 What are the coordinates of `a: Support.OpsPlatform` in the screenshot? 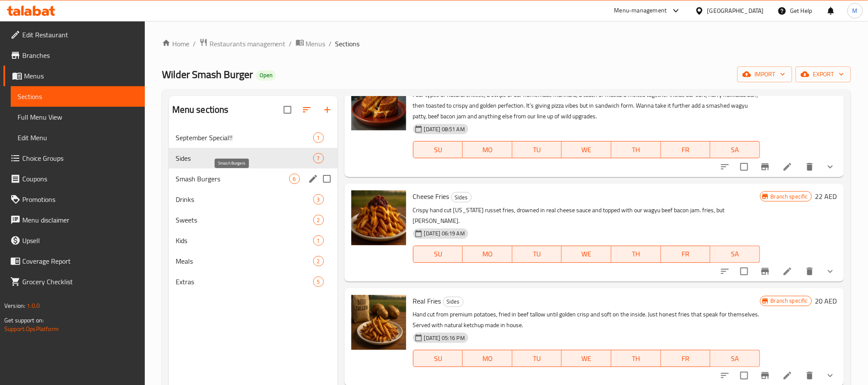 It's located at (31, 329).